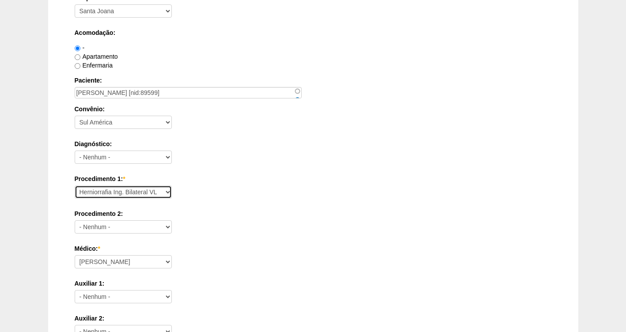 This screenshot has width=626, height=332. What do you see at coordinates (96, 57) in the screenshot?
I see `label: Apartamento` at bounding box center [96, 57].